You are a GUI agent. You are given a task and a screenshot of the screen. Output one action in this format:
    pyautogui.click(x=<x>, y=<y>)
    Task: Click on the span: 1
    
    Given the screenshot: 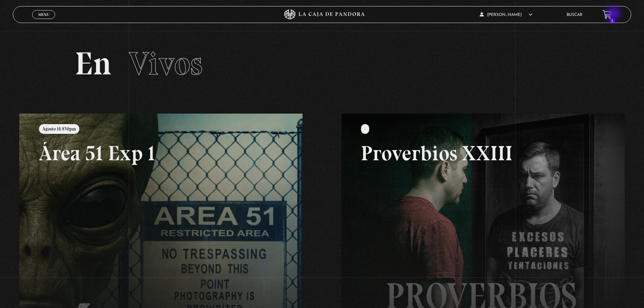 What is the action you would take?
    pyautogui.click(x=612, y=21)
    